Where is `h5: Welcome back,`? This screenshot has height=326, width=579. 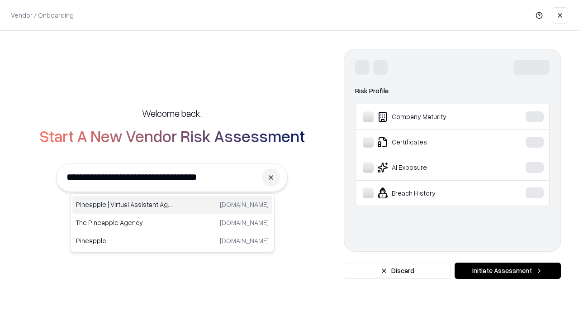
h5: Welcome back, is located at coordinates (172, 113).